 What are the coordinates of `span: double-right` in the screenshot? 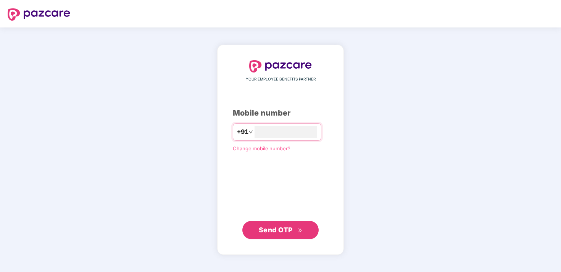 It's located at (300, 230).